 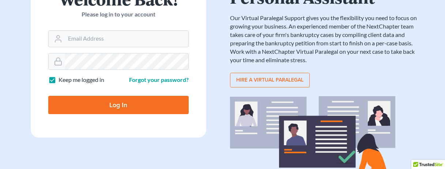 What do you see at coordinates (119, 14) in the screenshot?
I see `p: Please log in to your account` at bounding box center [119, 14].